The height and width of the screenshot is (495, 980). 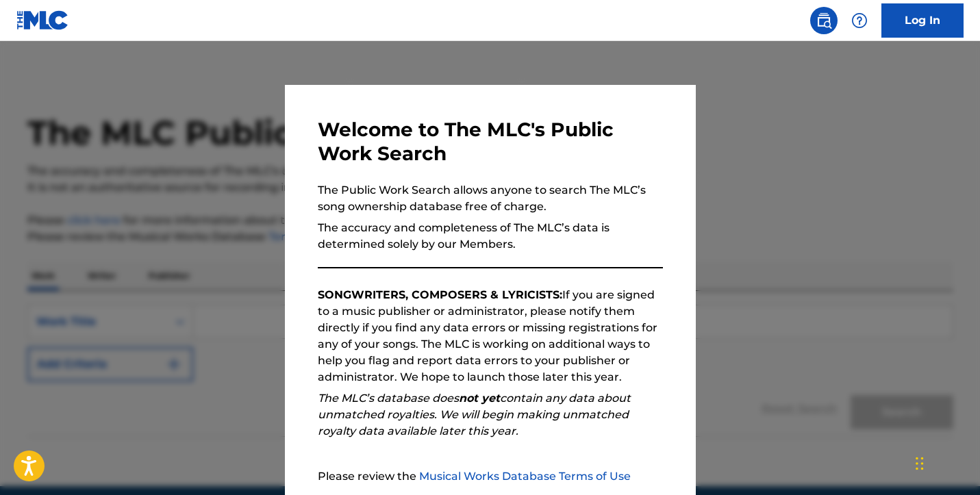 I want to click on div: Drag, so click(x=920, y=463).